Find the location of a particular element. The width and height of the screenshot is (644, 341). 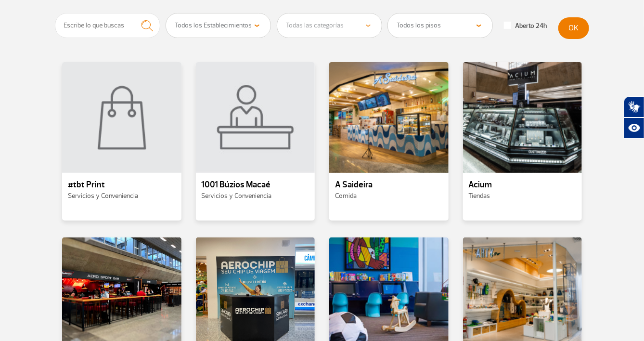

p: 1001 Búzios Macaé is located at coordinates (256, 185).